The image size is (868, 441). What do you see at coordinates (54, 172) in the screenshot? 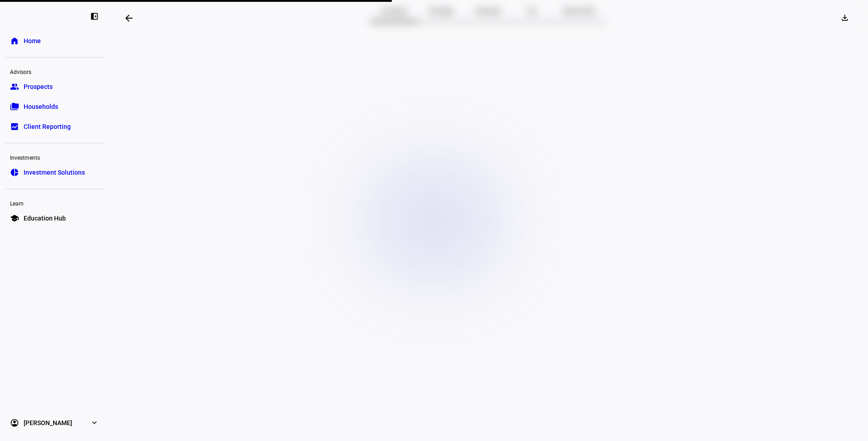
I see `a: pie_chartInvestment Solutions` at bounding box center [54, 172].